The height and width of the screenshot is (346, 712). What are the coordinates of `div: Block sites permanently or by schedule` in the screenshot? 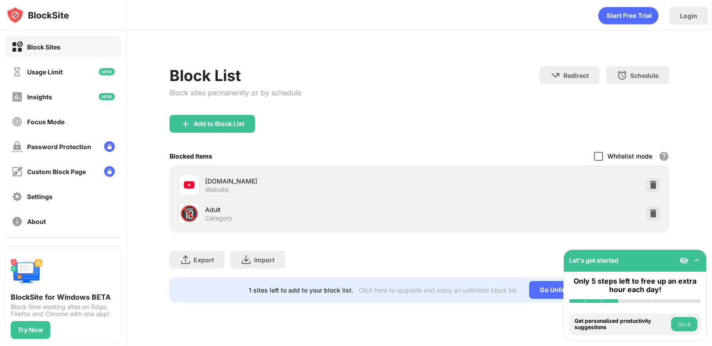 It's located at (235, 93).